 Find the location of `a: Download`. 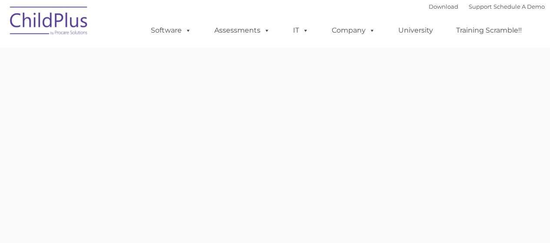

a: Download is located at coordinates (444, 7).